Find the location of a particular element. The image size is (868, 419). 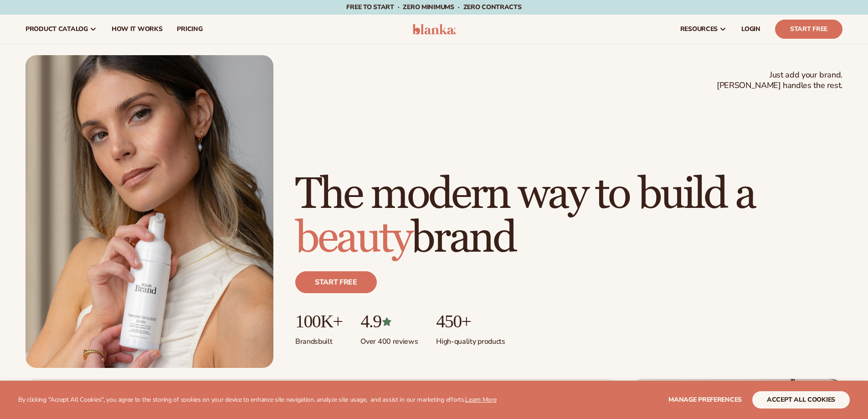

span: Free to start · ZERO minimums · ZERO contracts is located at coordinates (434, 7).